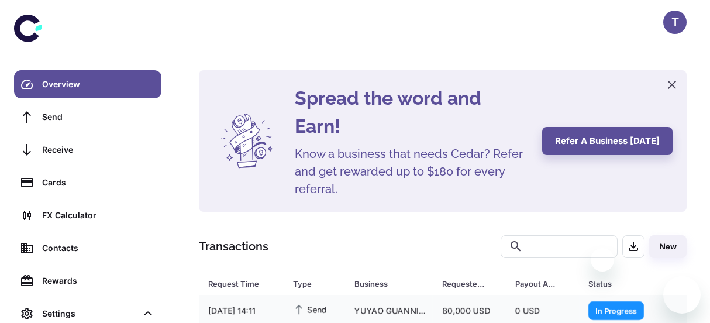  Describe the element at coordinates (98, 281) in the screenshot. I see `div: Rewards` at that location.